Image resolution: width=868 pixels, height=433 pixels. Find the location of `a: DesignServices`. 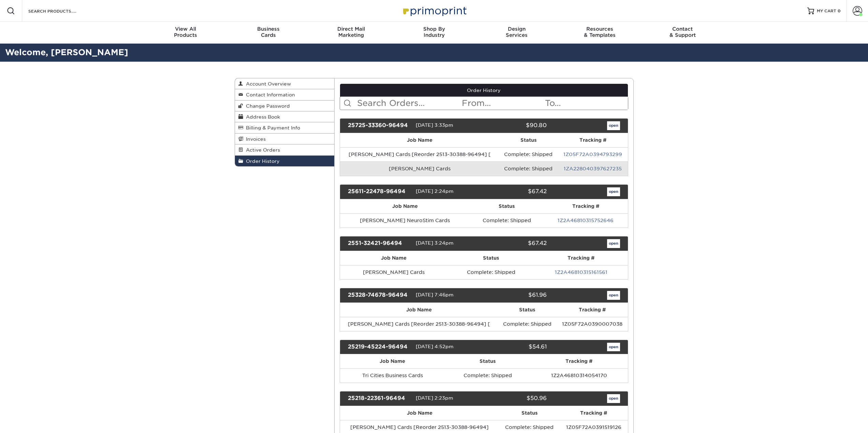

a: DesignServices is located at coordinates (517, 33).